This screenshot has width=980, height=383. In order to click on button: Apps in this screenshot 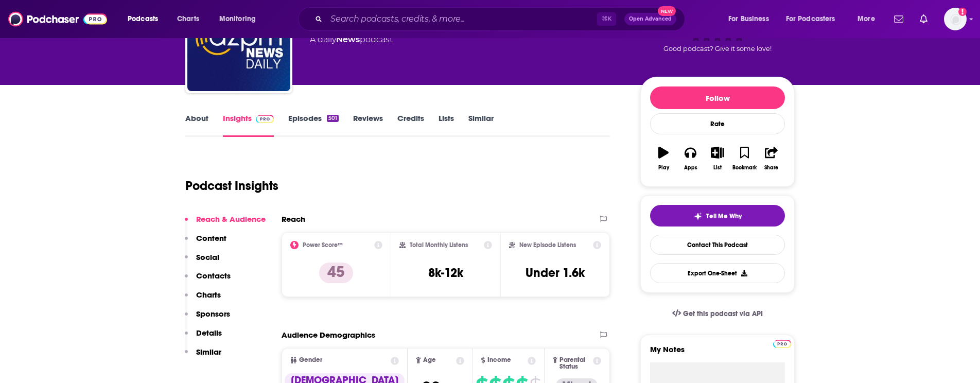, I will do `click(690, 159)`.